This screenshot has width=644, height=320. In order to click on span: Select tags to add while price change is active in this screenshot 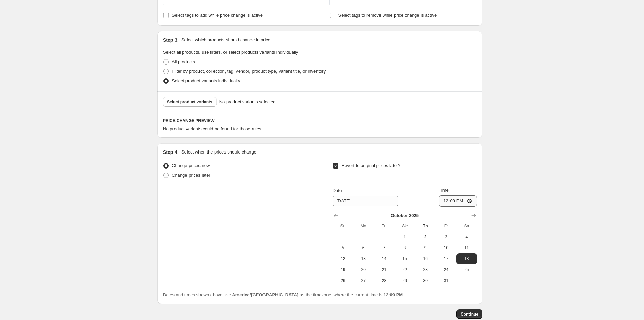, I will do `click(217, 15)`.